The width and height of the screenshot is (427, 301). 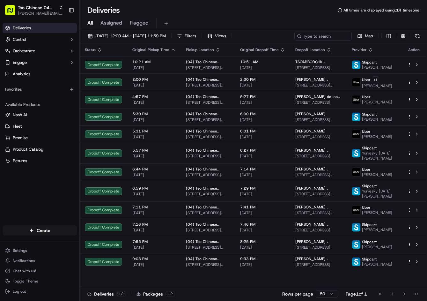 What do you see at coordinates (154, 242) in the screenshot?
I see `span: 7:55 PM` at bounding box center [154, 242].